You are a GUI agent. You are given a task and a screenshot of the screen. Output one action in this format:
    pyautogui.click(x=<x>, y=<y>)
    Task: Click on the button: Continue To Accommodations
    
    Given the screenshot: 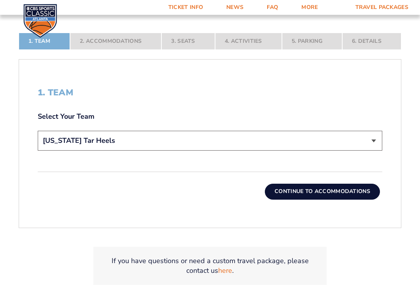 What is the action you would take?
    pyautogui.click(x=322, y=191)
    